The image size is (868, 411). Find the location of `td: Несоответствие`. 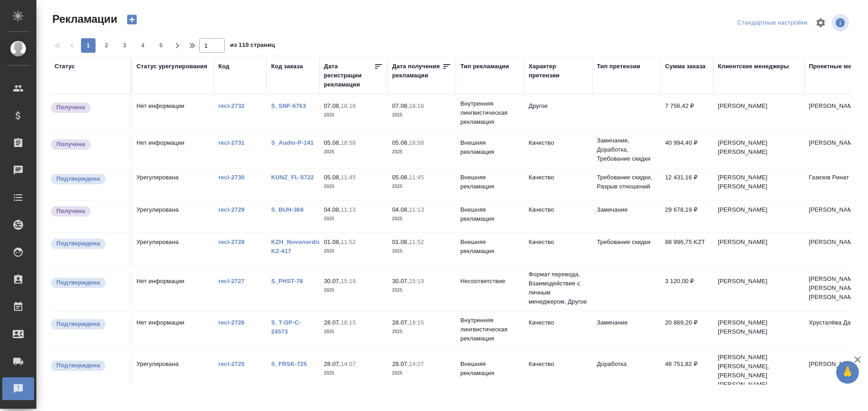

td: Несоответствие is located at coordinates (490, 288).